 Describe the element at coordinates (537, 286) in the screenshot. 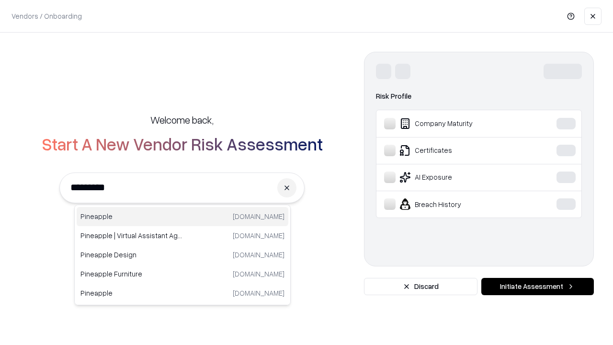

I see `button: Initiate Assessment` at that location.